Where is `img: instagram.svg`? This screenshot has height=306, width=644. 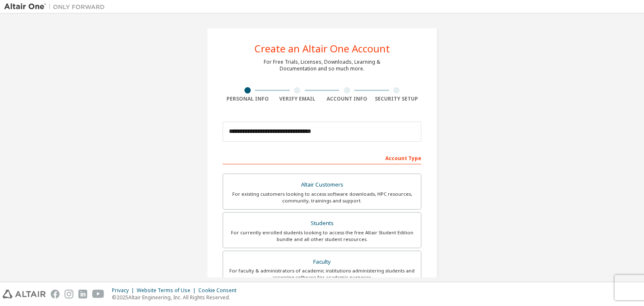 img: instagram.svg is located at coordinates (69, 294).